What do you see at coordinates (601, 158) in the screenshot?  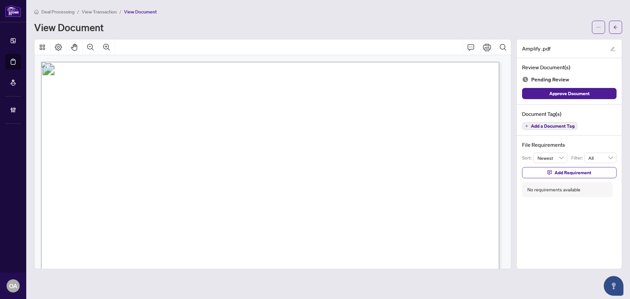 I see `span: All` at bounding box center [601, 158].